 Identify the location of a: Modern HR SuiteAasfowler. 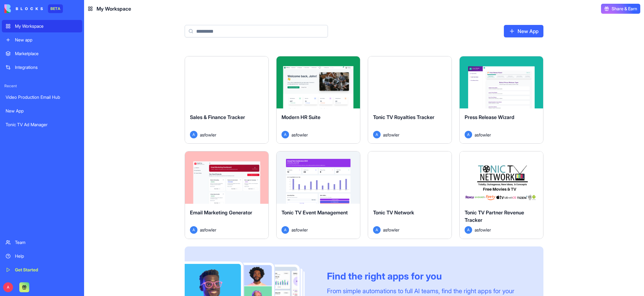
(319, 100).